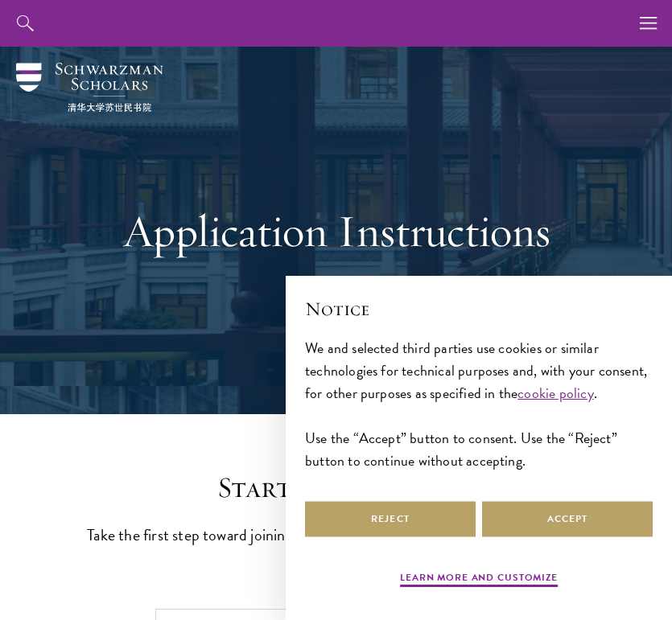  What do you see at coordinates (479, 579) in the screenshot?
I see `button: Learn more and customize` at bounding box center [479, 579].